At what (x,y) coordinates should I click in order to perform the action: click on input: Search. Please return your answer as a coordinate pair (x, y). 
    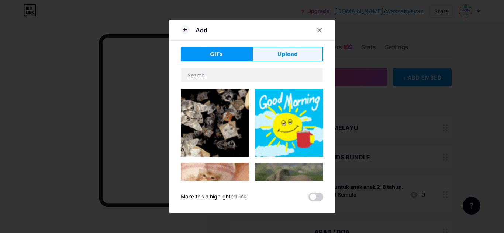
    Looking at the image, I should click on (252, 75).